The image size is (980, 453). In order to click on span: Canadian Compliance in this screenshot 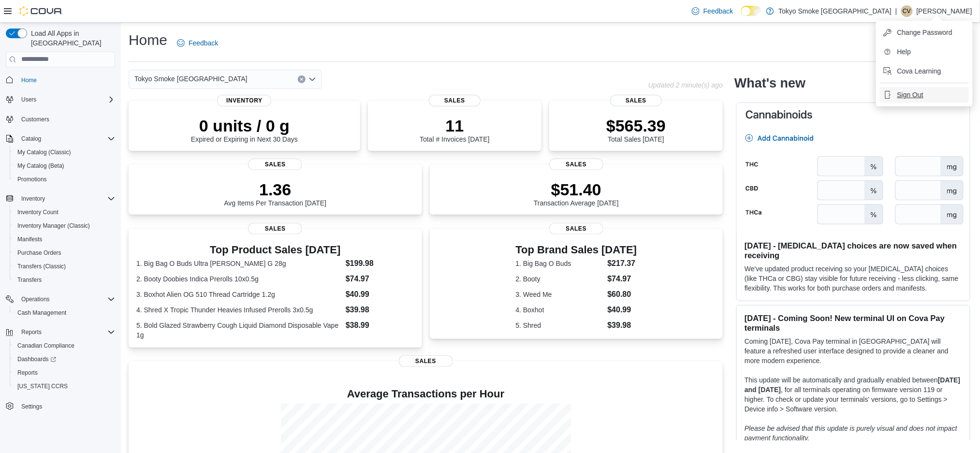, I will do `click(46, 346)`.